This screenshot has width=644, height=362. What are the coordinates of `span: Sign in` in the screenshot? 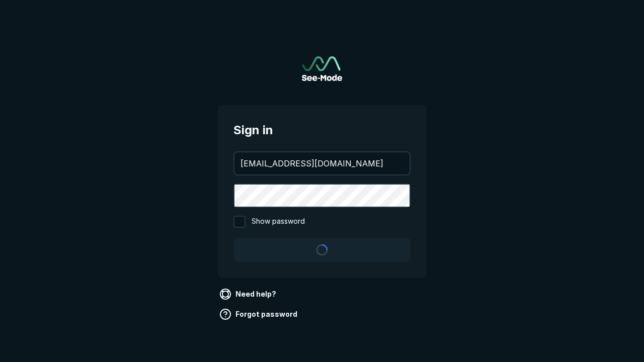 It's located at (322, 130).